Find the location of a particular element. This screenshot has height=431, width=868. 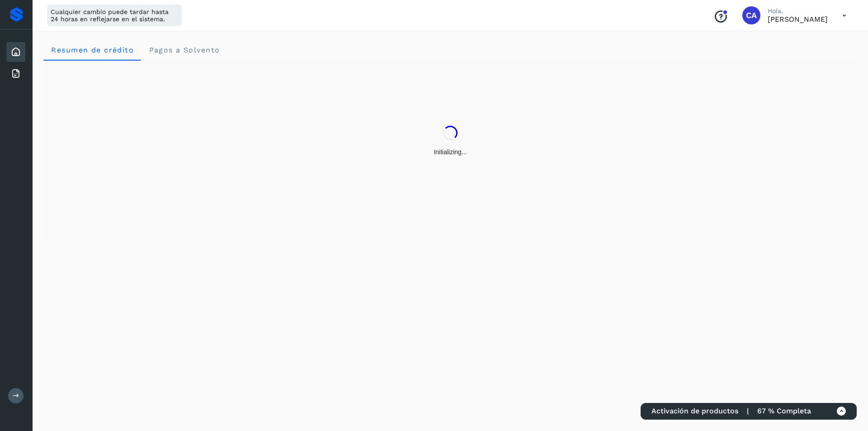

span: Resumen de crédito is located at coordinates (92, 50).